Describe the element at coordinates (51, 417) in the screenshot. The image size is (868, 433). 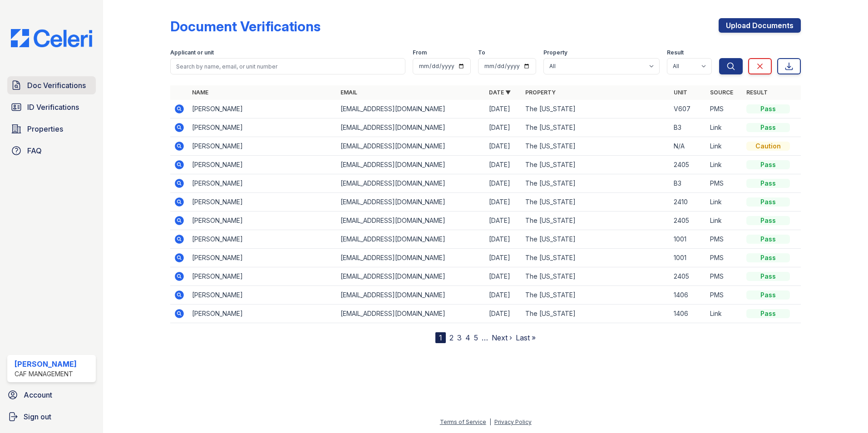
I see `a: Sign out` at that location.